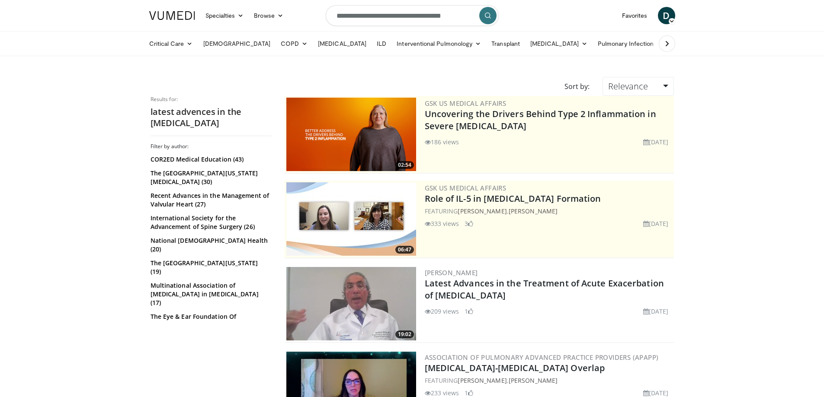 This screenshot has height=397, width=824. What do you see at coordinates (634, 16) in the screenshot?
I see `a: Favorites` at bounding box center [634, 16].